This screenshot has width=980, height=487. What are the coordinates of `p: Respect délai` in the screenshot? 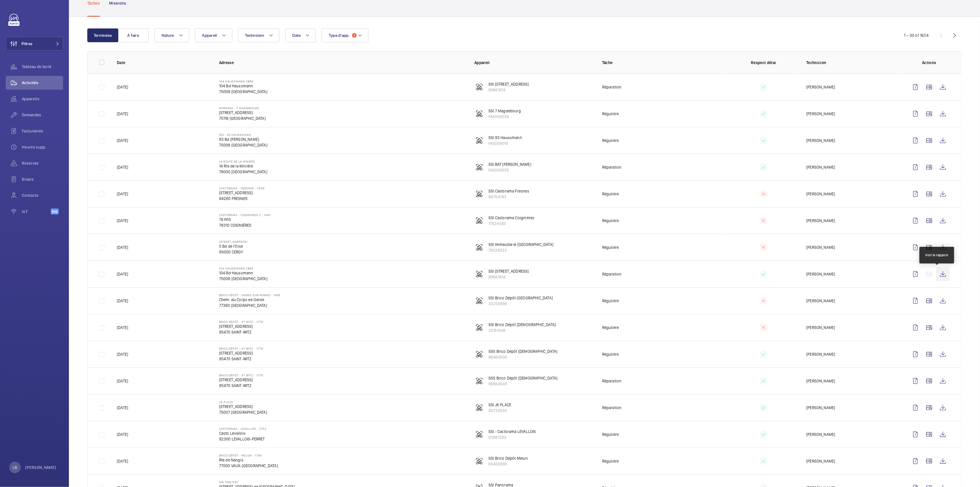 It's located at (763, 62).